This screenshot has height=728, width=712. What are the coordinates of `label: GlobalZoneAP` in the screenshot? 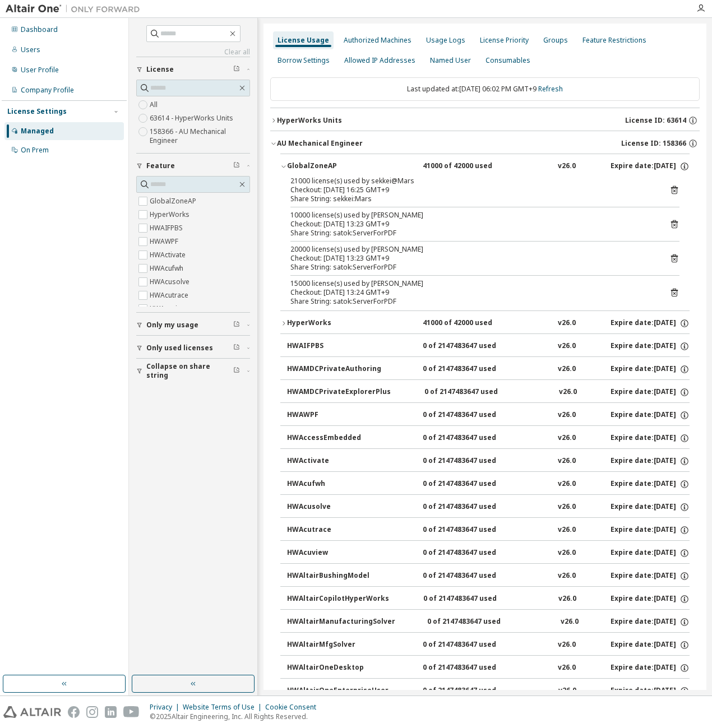 It's located at (174, 201).